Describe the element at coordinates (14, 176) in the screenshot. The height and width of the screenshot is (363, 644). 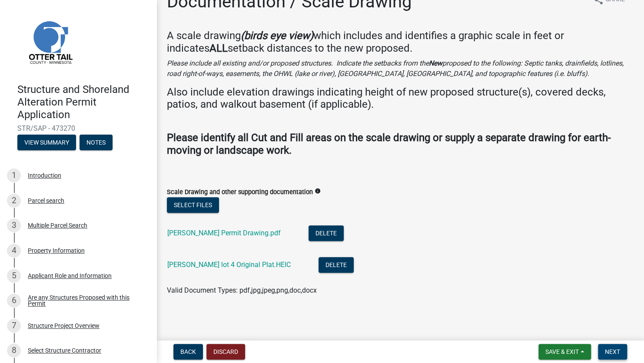
I see `div: 1` at that location.